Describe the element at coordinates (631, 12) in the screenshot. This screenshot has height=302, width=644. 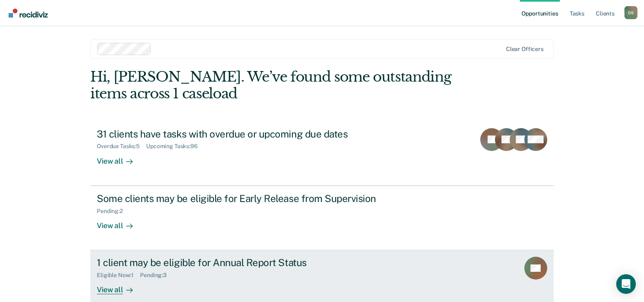
I see `div: D S` at that location.